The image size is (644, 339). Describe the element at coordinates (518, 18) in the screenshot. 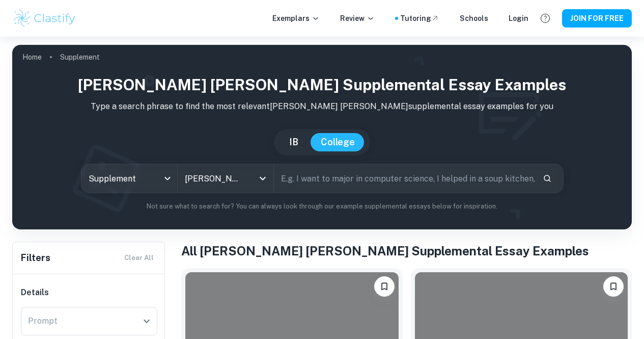

I see `a: Login` at that location.